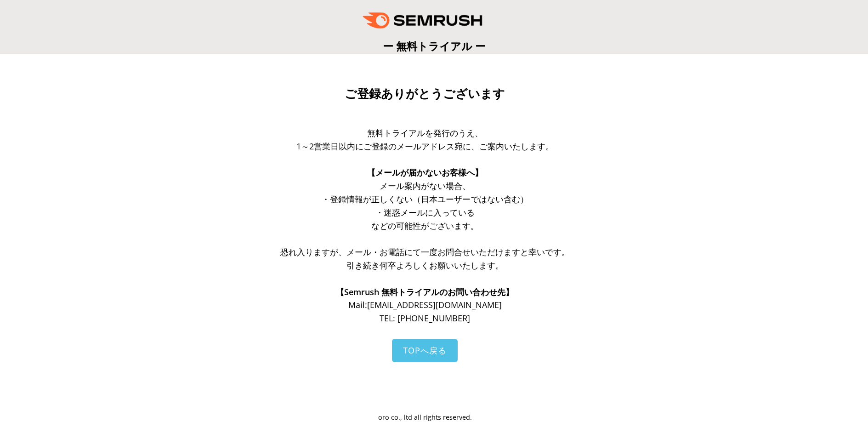 This screenshot has width=868, height=422. Describe the element at coordinates (425, 252) in the screenshot. I see `span: 恐れ入りますが、メール・お電話にて一度お問合せいただけますと幸いです。` at that location.